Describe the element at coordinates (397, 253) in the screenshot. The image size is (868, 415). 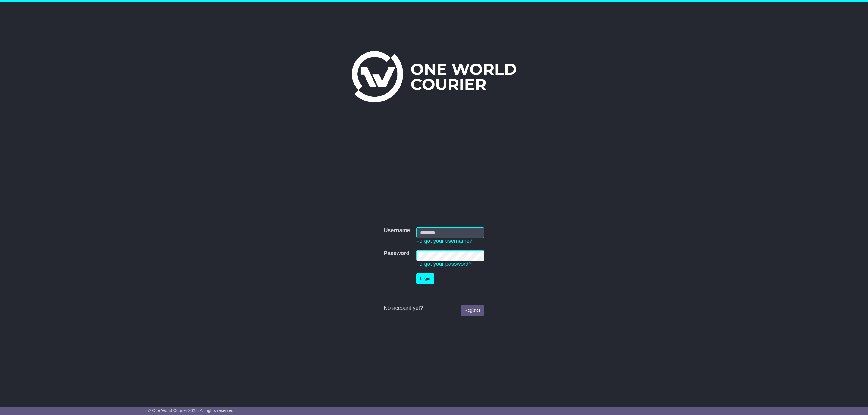
I see `label: Password` at that location.